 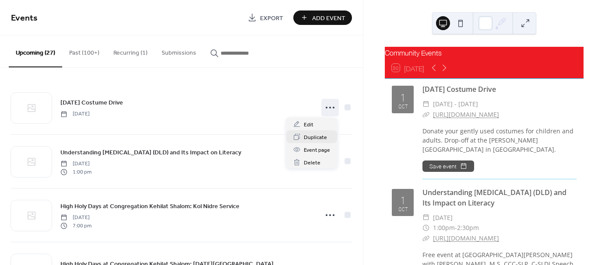 What do you see at coordinates (312, 163) in the screenshot?
I see `span: Delete` at bounding box center [312, 163].